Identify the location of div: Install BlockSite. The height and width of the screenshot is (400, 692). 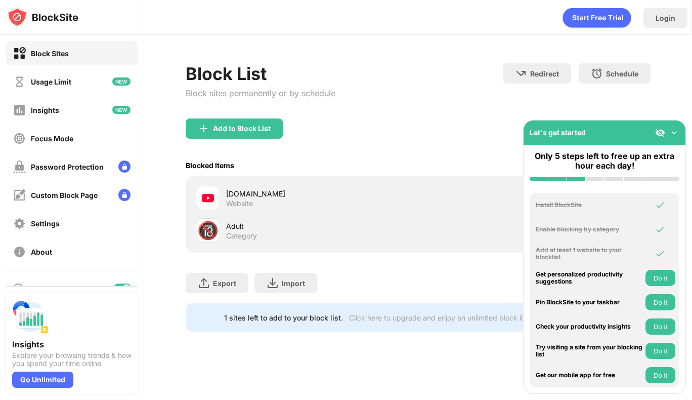
(589, 205).